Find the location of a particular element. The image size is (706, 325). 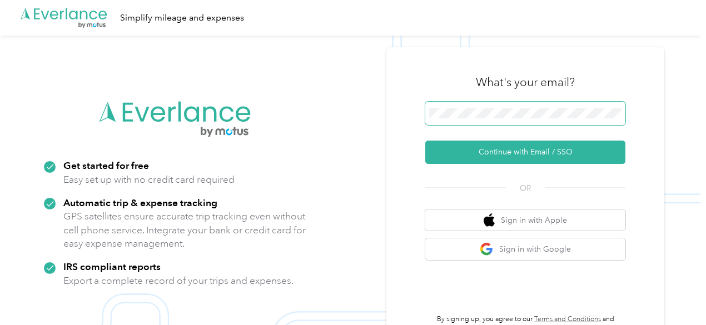

img: google logo is located at coordinates (486, 249).